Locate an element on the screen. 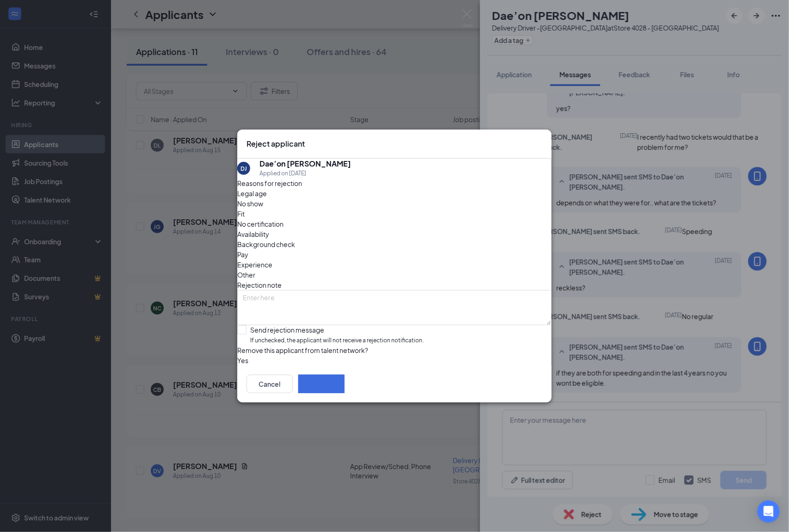  div: Open Intercom Messenger is located at coordinates (769, 511).